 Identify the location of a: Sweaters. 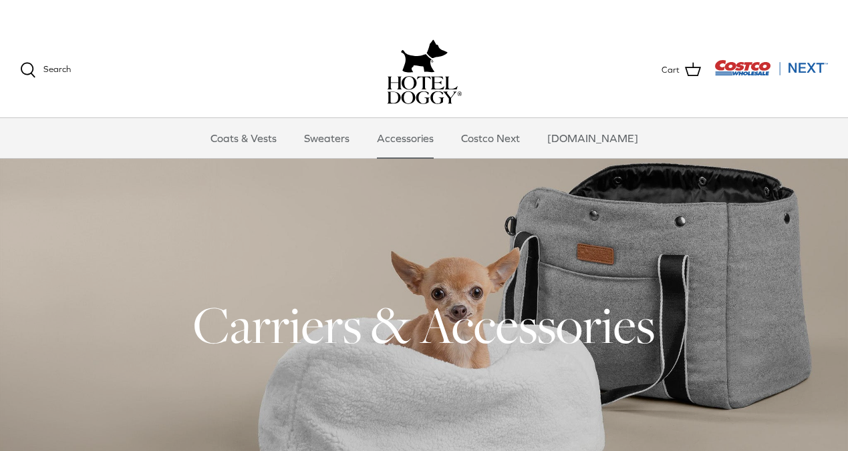
(327, 138).